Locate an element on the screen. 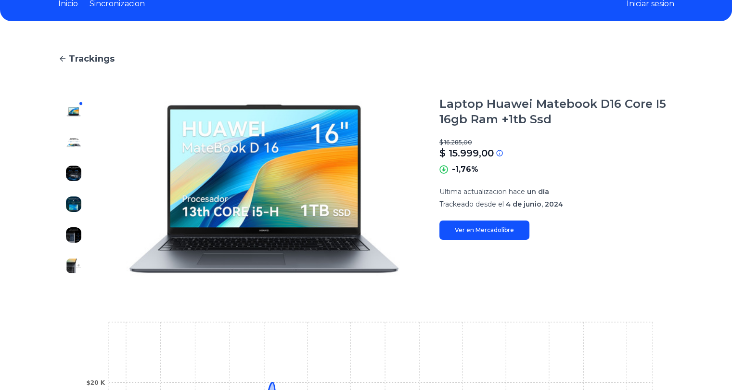 The image size is (732, 390). p: $ 16.285,00 is located at coordinates (557, 143).